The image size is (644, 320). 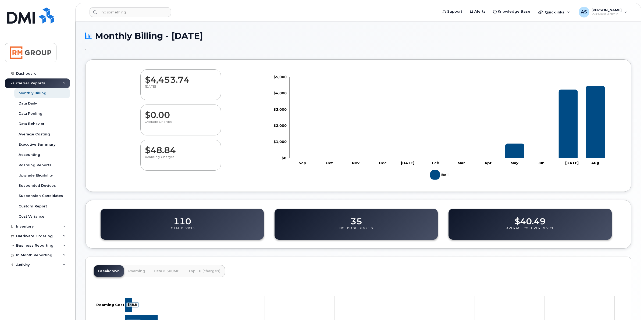 What do you see at coordinates (383, 163) in the screenshot?
I see `tspan: Dec` at bounding box center [383, 163].